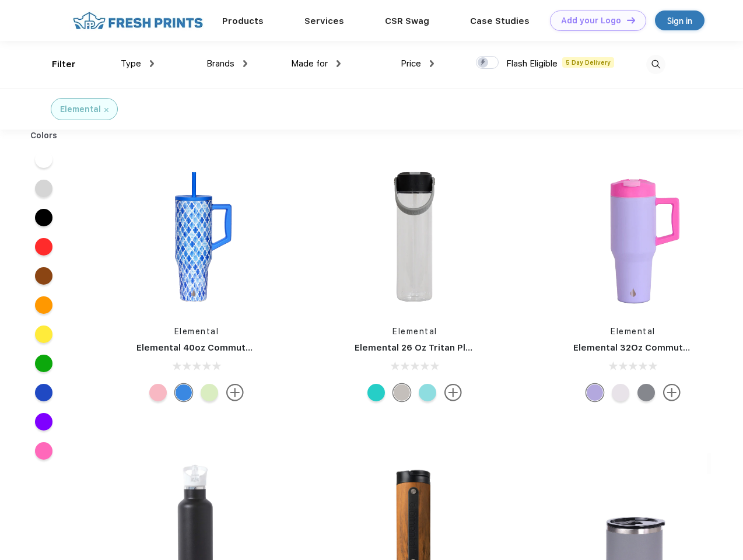 This screenshot has width=743, height=560. Describe the element at coordinates (656, 64) in the screenshot. I see `img: desktop_search.svg` at that location.